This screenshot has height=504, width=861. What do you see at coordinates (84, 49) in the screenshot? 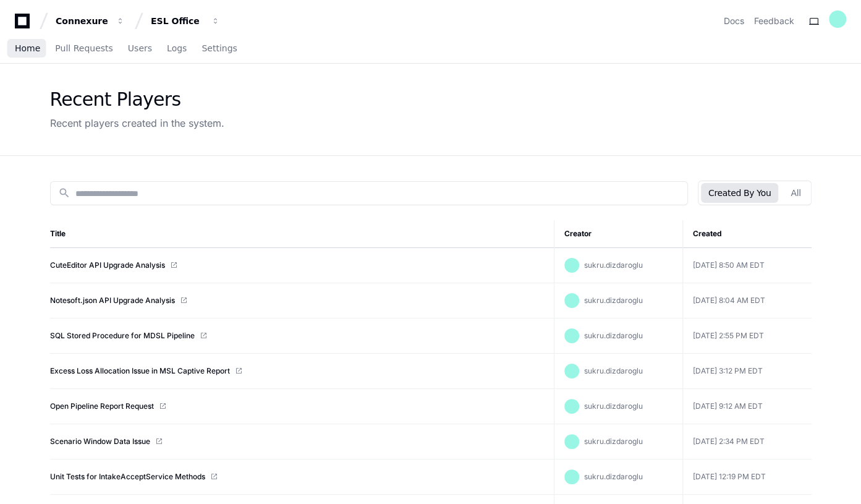
I see `a: Pull Requests` at bounding box center [84, 49].